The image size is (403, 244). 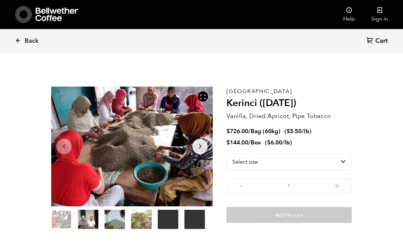 What do you see at coordinates (237, 131) in the screenshot?
I see `bdi: 726.00` at bounding box center [237, 131].